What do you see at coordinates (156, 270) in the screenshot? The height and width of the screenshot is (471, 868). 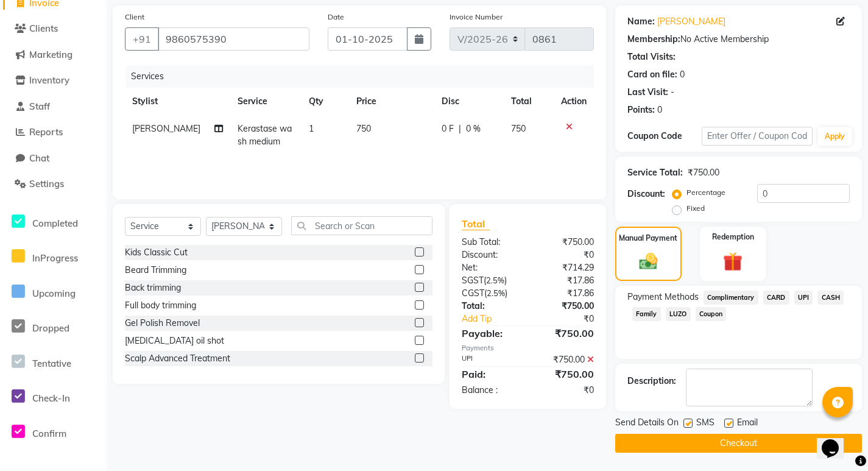 I see `div: Beard Trimming` at bounding box center [156, 270].